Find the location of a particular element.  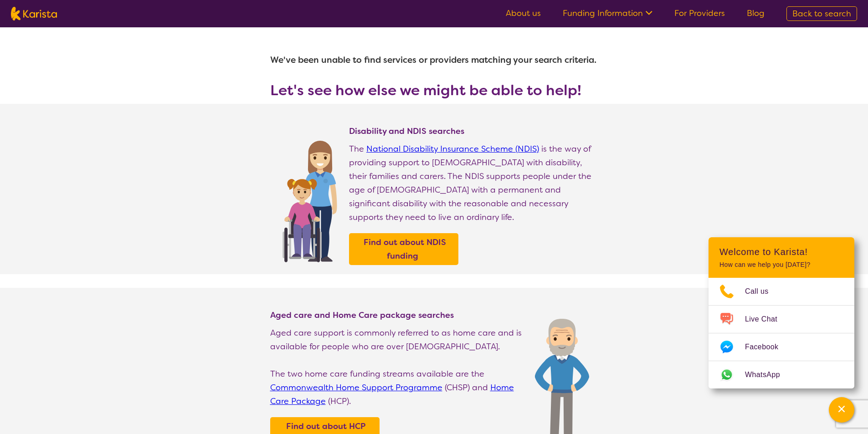

a: About us is located at coordinates (523, 13).